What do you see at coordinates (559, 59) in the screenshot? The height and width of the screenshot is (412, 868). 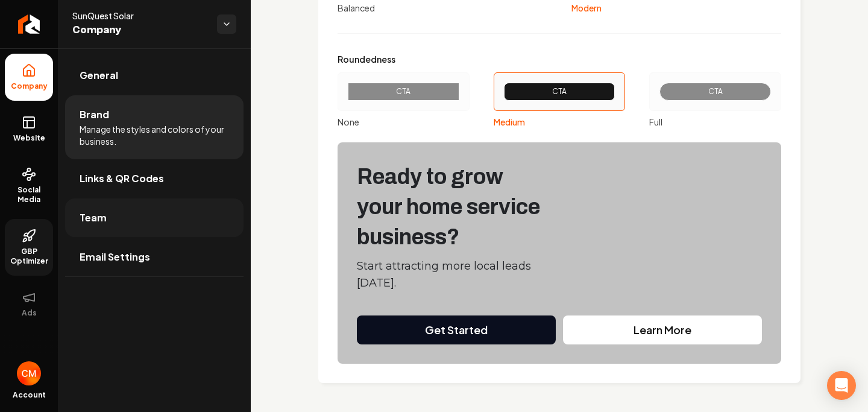 I see `label: Roundedness` at bounding box center [559, 59].